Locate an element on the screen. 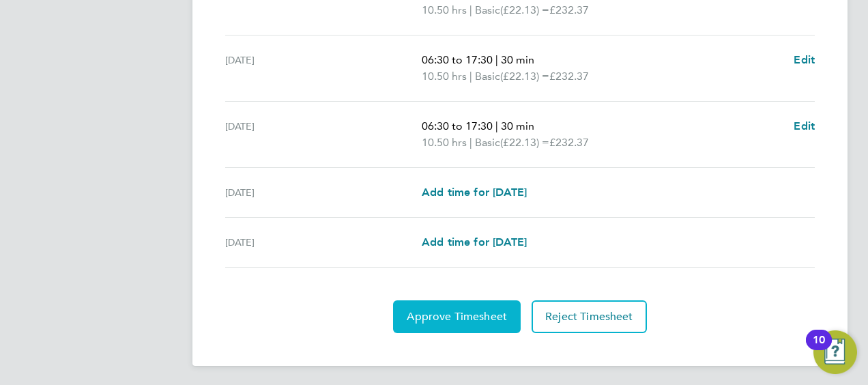 The image size is (868, 385). button: Reject Timesheet is located at coordinates (589, 317).